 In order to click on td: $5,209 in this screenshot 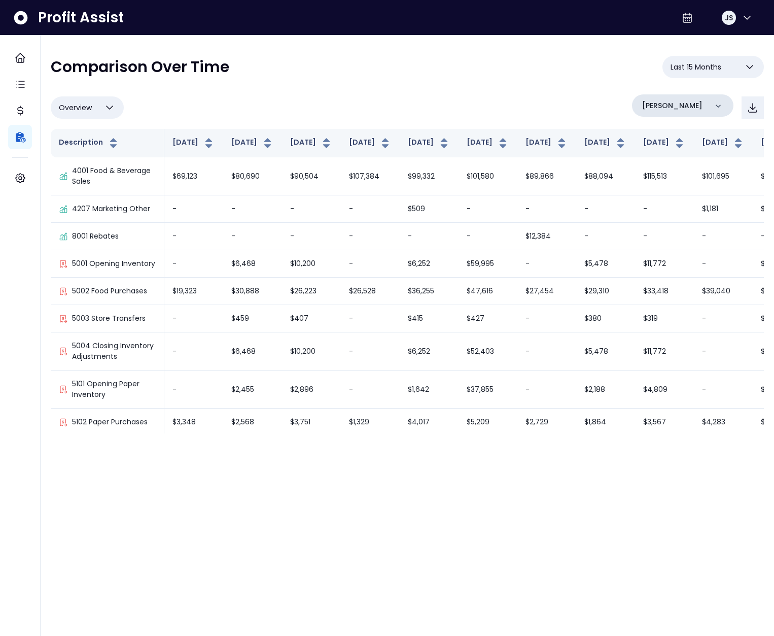, I will do `click(488, 422)`.